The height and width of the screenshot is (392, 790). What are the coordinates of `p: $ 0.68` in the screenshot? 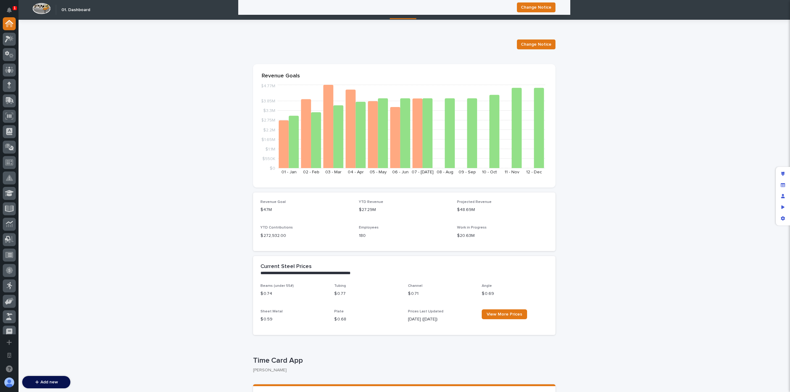 It's located at (367, 320).